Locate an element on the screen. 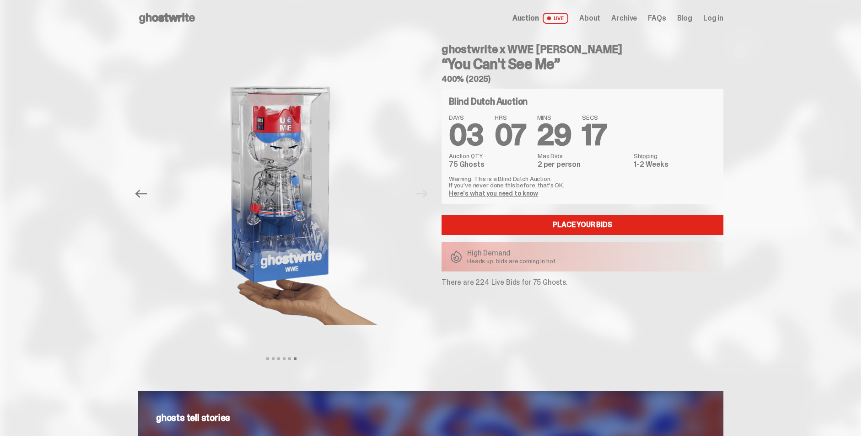 The height and width of the screenshot is (436, 868). dd: 2 per person is located at coordinates (583, 165).